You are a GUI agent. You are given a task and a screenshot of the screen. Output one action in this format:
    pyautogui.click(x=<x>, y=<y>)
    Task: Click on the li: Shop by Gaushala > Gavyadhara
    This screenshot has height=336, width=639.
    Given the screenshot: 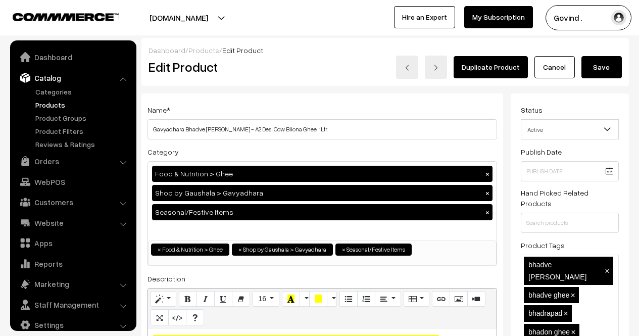 What is the action you would take?
    pyautogui.click(x=283, y=250)
    